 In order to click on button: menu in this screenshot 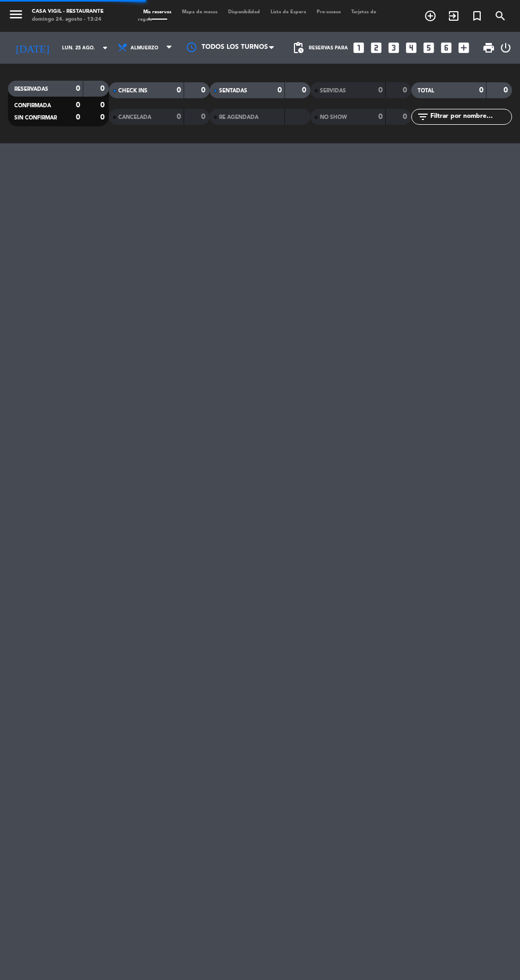, I will do `click(16, 16)`.